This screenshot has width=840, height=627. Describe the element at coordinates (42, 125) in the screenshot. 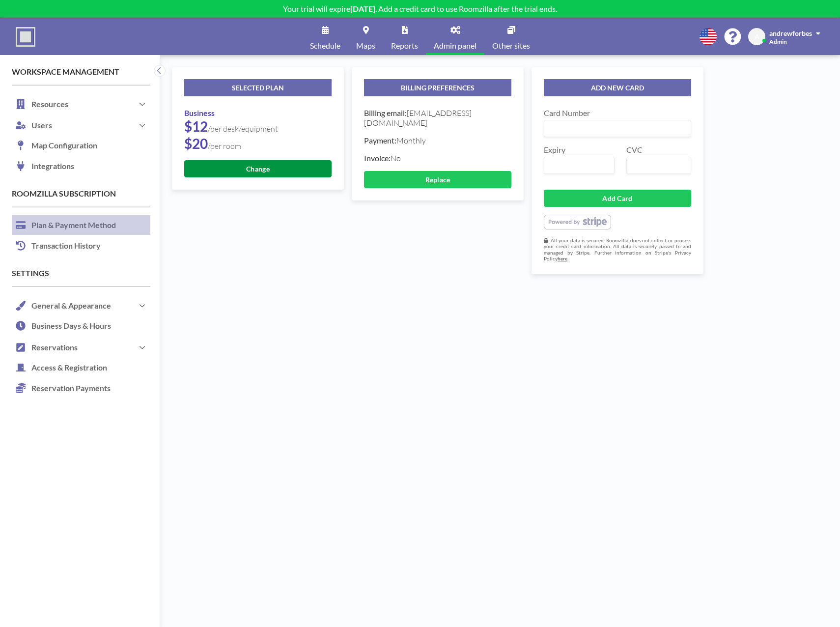

I see `h4: Users` at that location.